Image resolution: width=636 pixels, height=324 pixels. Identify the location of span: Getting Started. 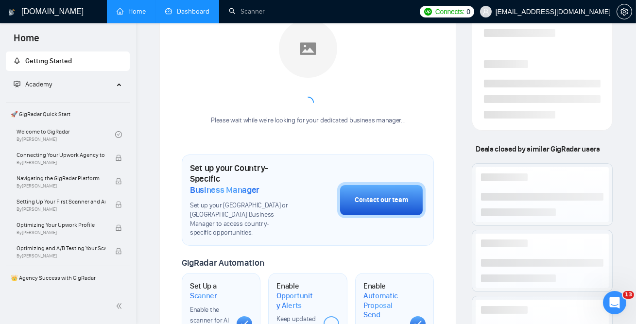
(49, 61).